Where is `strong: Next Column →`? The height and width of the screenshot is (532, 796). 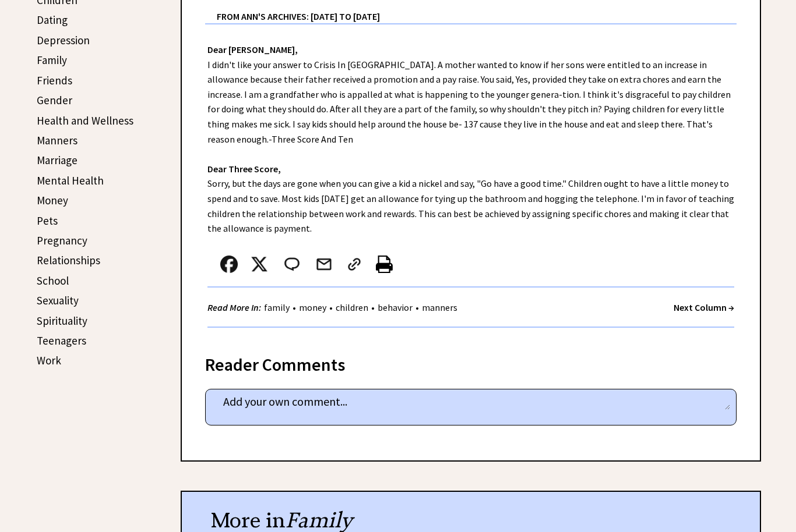
strong: Next Column → is located at coordinates (704, 308).